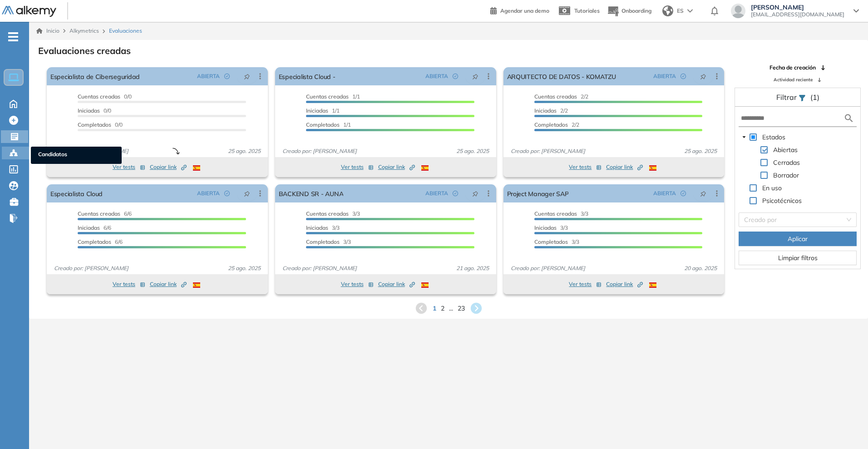  What do you see at coordinates (77, 193) in the screenshot?
I see `a: Especialista Cloud` at bounding box center [77, 193].